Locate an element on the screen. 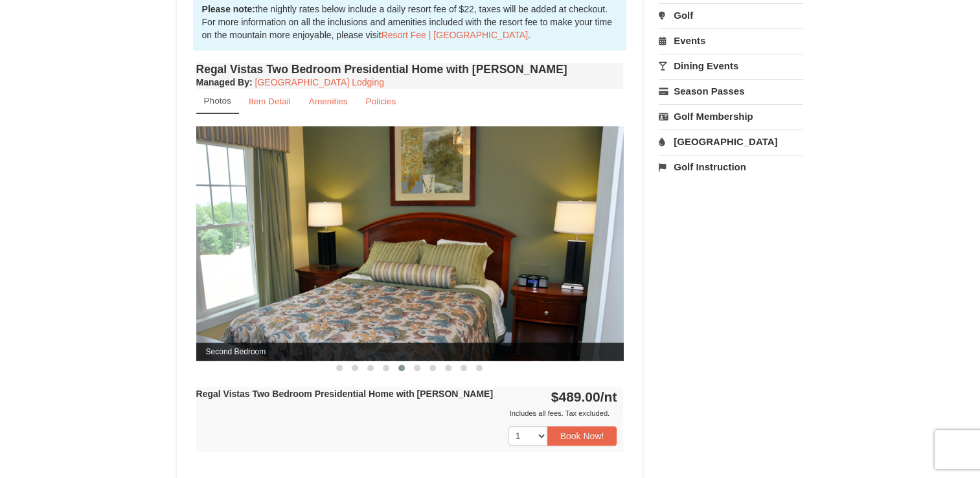 Image resolution: width=980 pixels, height=478 pixels. a: Season Passes is located at coordinates (731, 91).